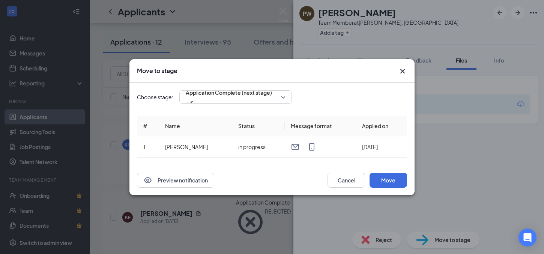  I want to click on button: Move, so click(388, 180).